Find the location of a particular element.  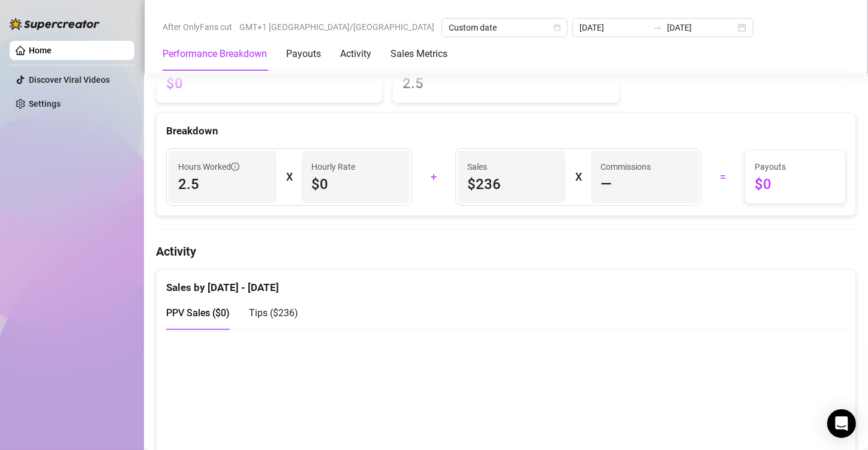

span: $236 is located at coordinates (512, 184).